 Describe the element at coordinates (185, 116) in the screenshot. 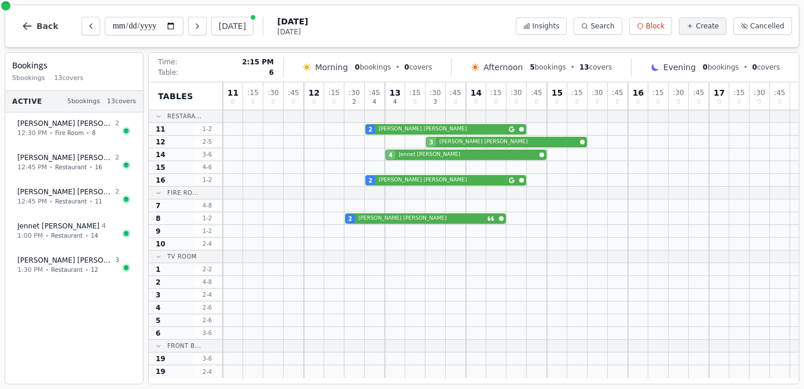

I see `span: Restara...` at that location.